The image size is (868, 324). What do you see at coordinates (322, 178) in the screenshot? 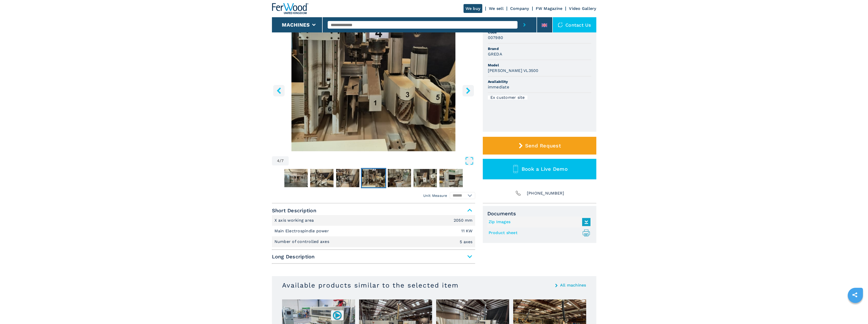
I see `button: Go to Slide 2` at bounding box center [322, 178].